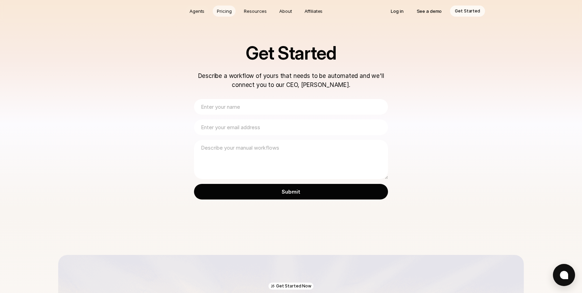 This screenshot has width=582, height=293. Describe the element at coordinates (255, 11) in the screenshot. I see `p: Resources` at that location.